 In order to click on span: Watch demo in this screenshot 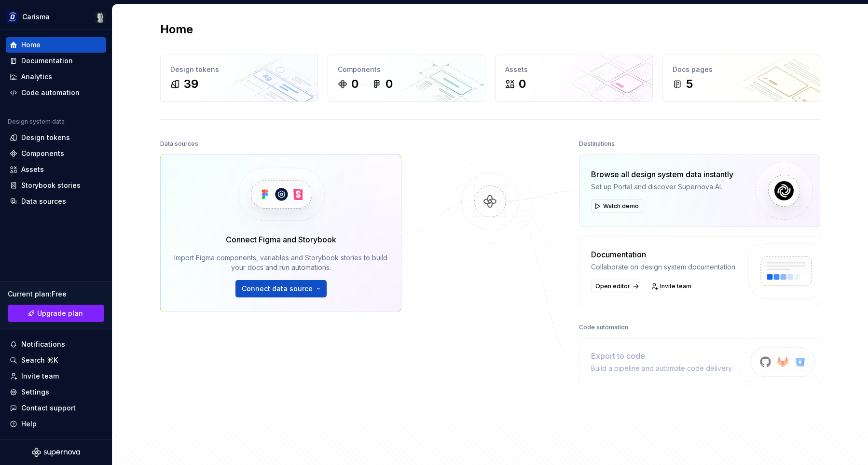, I will do `click(621, 206)`.